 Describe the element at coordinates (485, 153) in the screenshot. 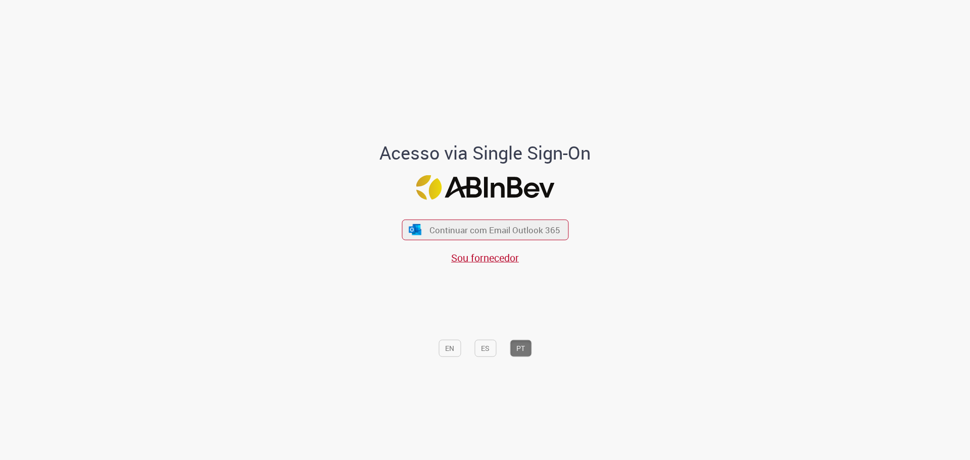

I see `h1: Acesso via Single Sign-On` at that location.